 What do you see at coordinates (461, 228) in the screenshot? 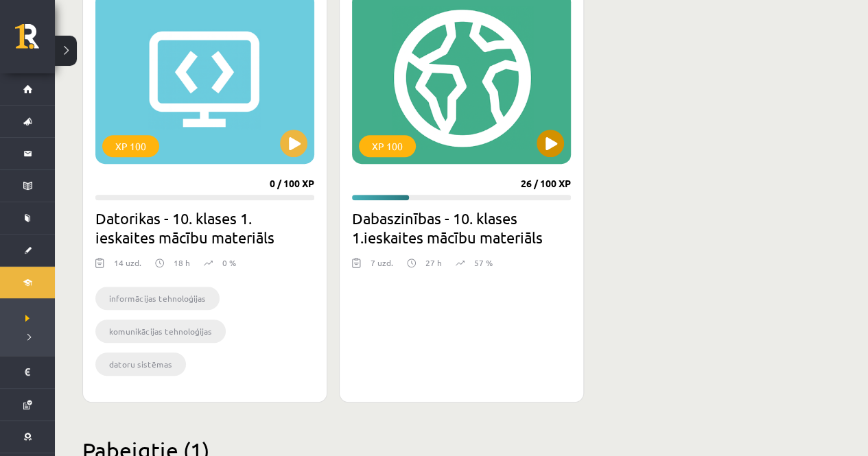
I see `h2: Dabaszinības - 10. klases 1.ieskaites mācību materiāls` at bounding box center [461, 228].